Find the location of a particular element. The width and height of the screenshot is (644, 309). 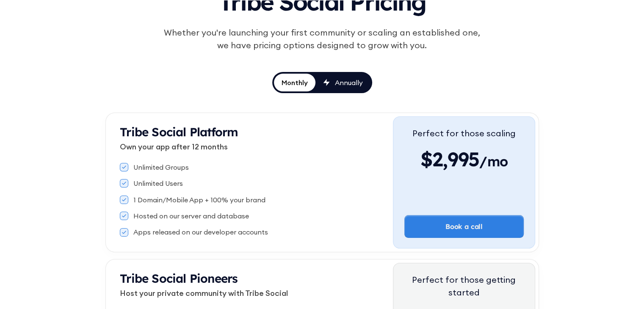

div: Monthly is located at coordinates (295, 82).